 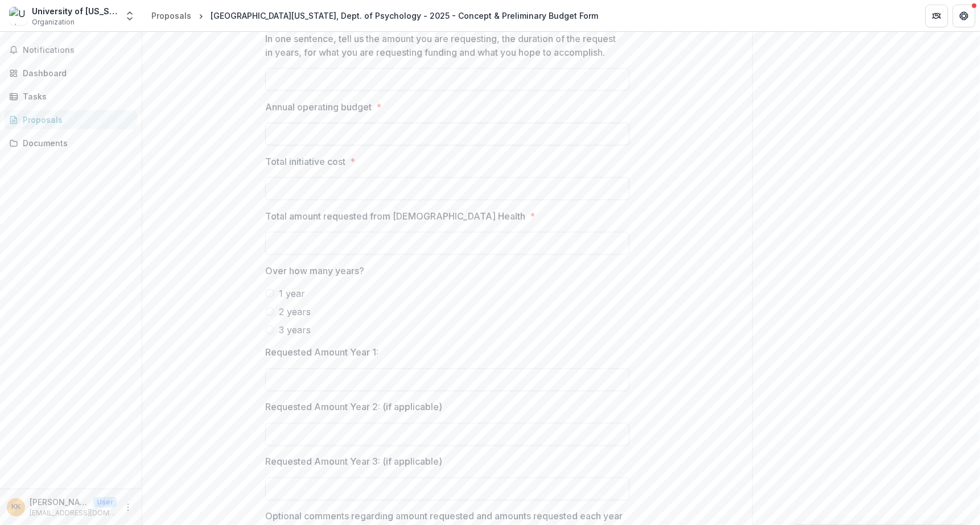 I want to click on nav: breadcrumb, so click(x=375, y=15).